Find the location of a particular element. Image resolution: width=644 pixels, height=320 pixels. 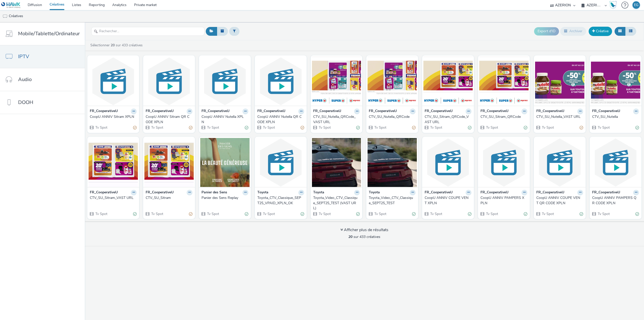

div: Hawk Academy is located at coordinates (613, 5).